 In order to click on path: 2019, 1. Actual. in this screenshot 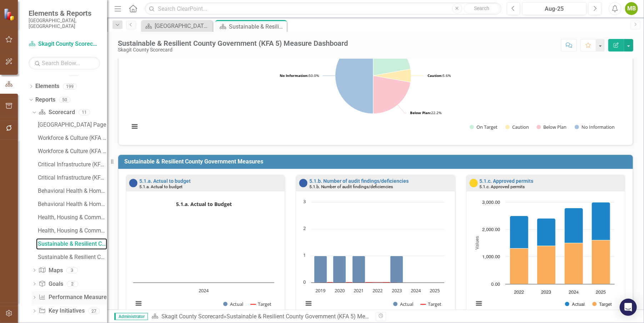, I will do `click(321, 269)`.